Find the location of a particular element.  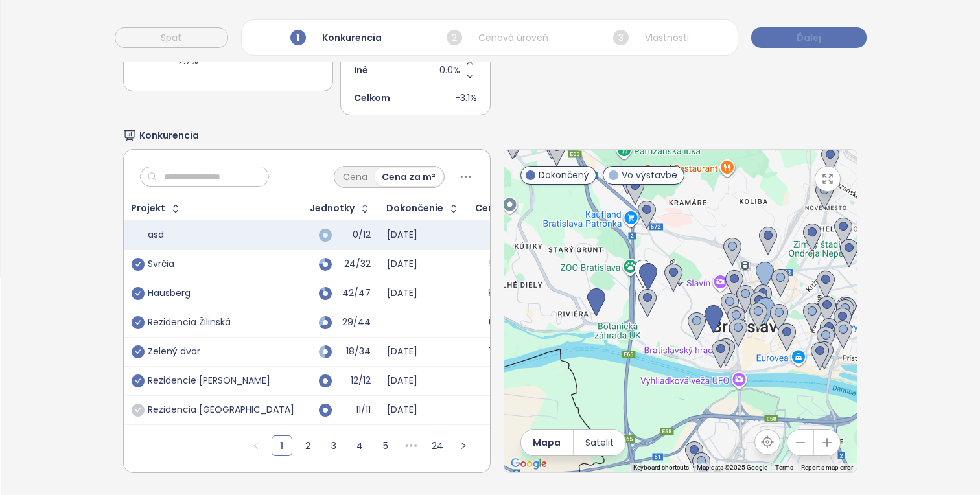

button: Increase value is located at coordinates (470, 63).